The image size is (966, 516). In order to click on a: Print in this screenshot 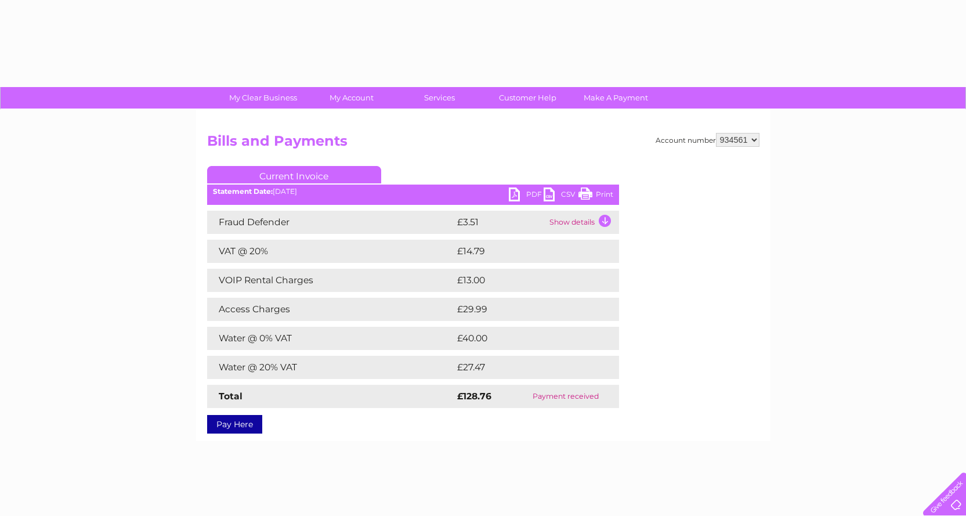, I will do `click(596, 196)`.